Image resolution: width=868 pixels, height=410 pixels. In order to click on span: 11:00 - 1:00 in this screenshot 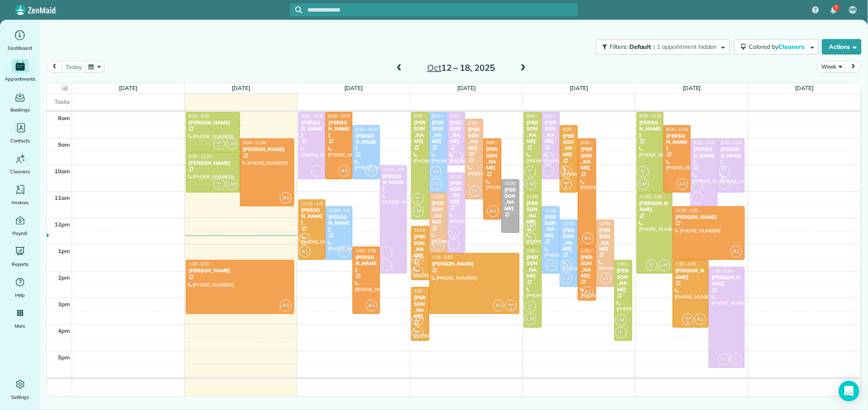, I will do `click(539, 197)`.